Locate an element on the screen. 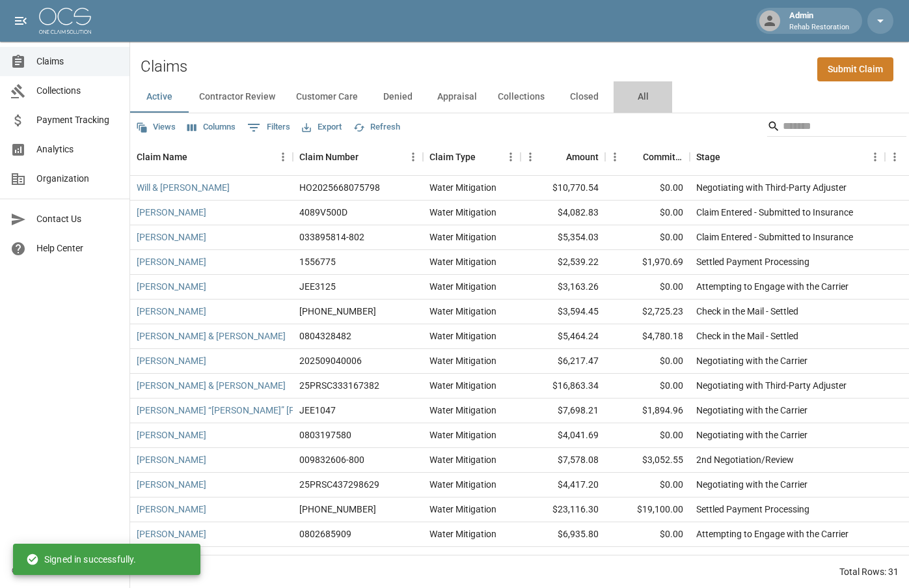 This screenshot has width=909, height=588. div: 01-009-229919 is located at coordinates (338, 311).